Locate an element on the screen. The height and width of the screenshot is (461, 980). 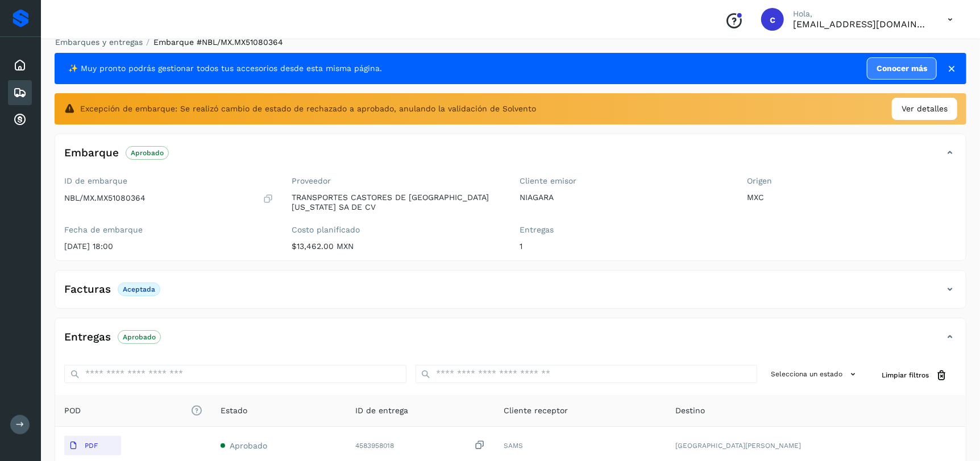
p: Hola, is located at coordinates (861, 14).